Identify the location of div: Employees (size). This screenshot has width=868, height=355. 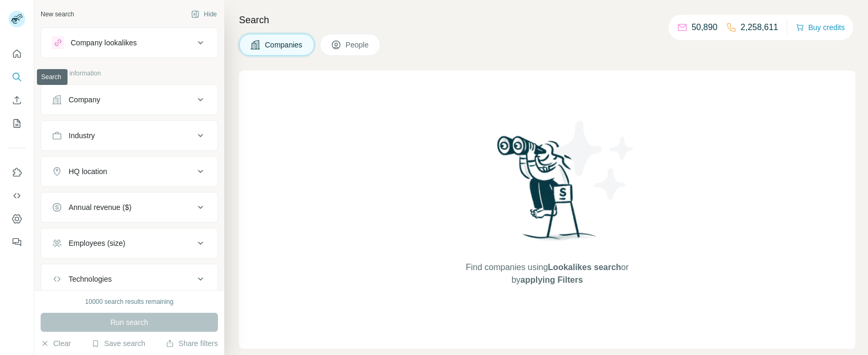
(96, 243).